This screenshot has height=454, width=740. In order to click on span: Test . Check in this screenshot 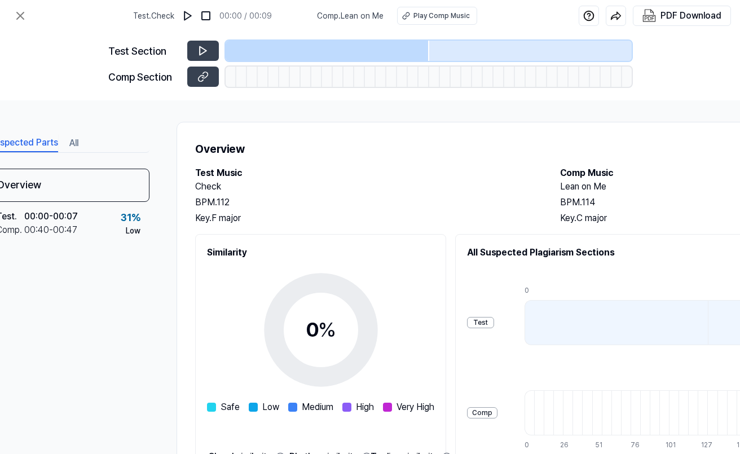, I will do `click(154, 16)`.